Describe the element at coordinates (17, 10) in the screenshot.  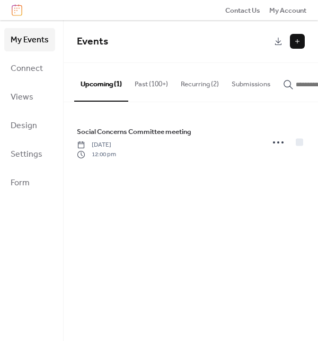
I see `img: logo` at that location.